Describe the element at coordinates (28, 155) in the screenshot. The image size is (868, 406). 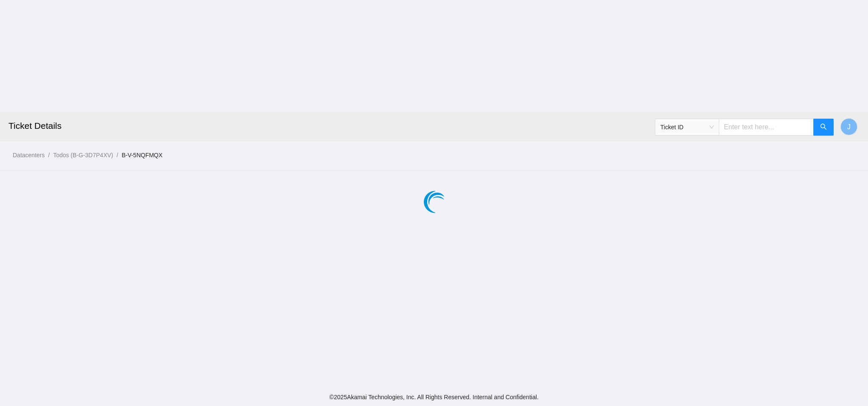
I see `a: Datacenters` at that location.